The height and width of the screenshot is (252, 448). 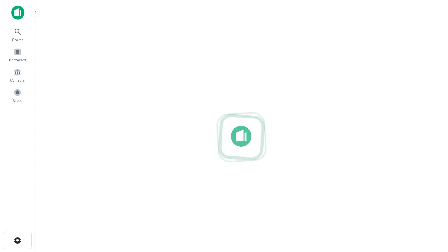 What do you see at coordinates (18, 95) in the screenshot?
I see `a: Saved` at bounding box center [18, 95].